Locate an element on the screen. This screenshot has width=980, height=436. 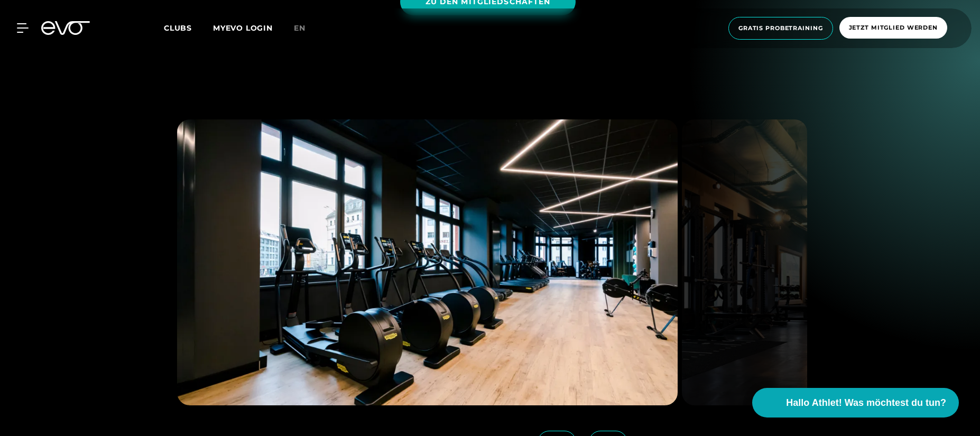
a: Clubs is located at coordinates (188, 28).